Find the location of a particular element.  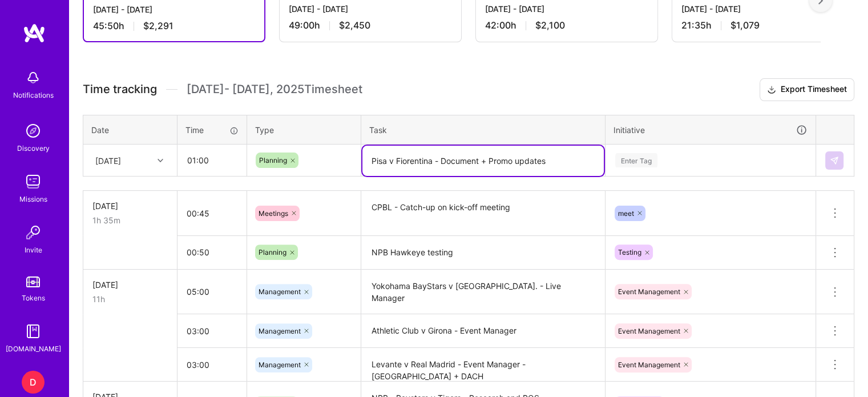

span: $1,079 is located at coordinates (745, 25).